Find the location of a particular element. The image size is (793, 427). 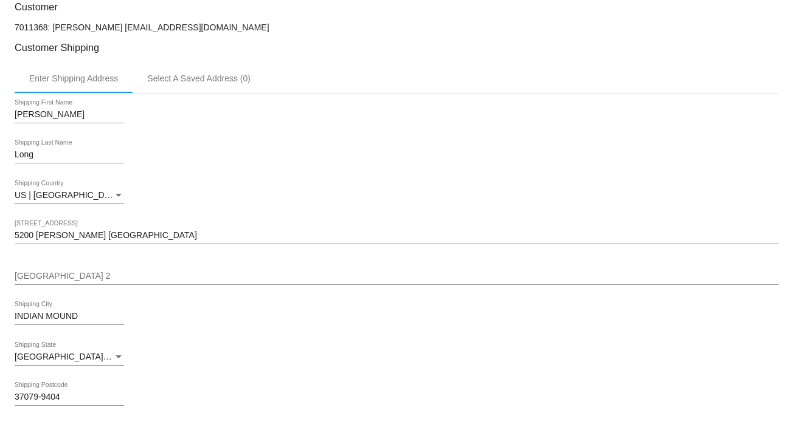

mat-select: Shipping Country is located at coordinates (69, 196).